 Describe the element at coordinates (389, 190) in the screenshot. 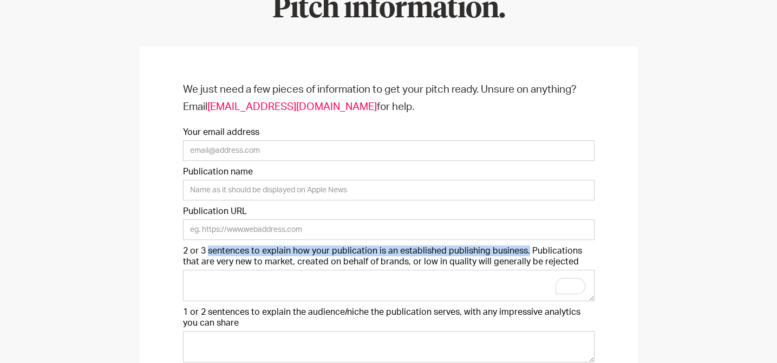

I see `input: Name as it should be displayed on Apple News` at that location.